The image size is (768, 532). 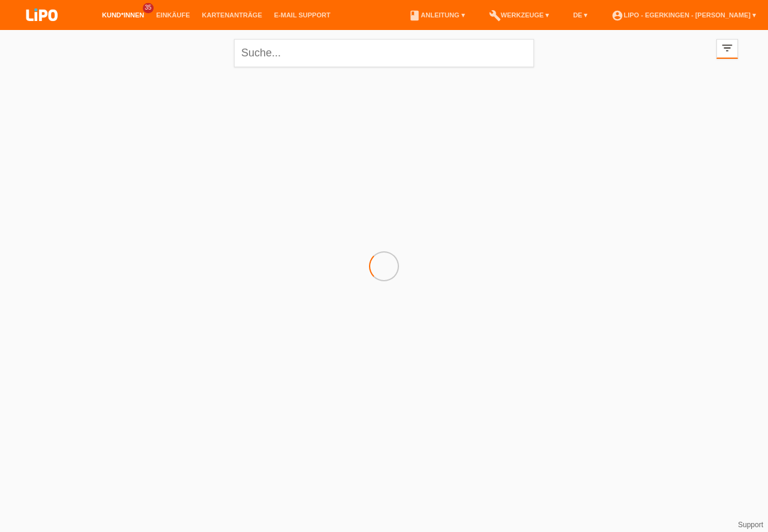 What do you see at coordinates (232, 15) in the screenshot?
I see `a: Kartenanträge` at bounding box center [232, 15].